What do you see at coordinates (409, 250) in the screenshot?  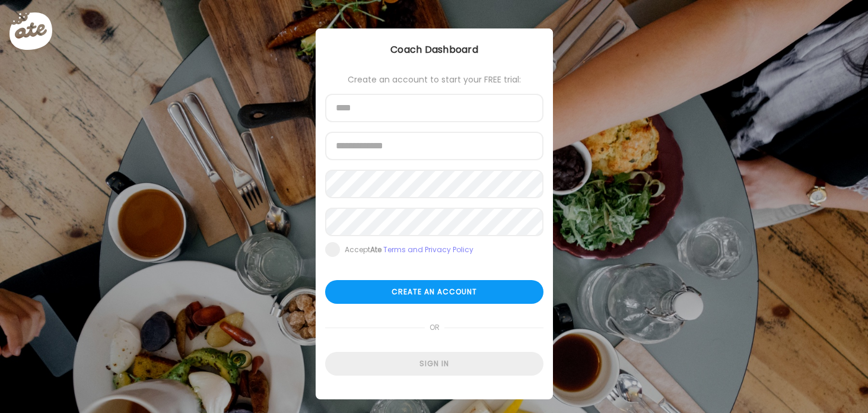 I see `div: Accept` at bounding box center [409, 250].